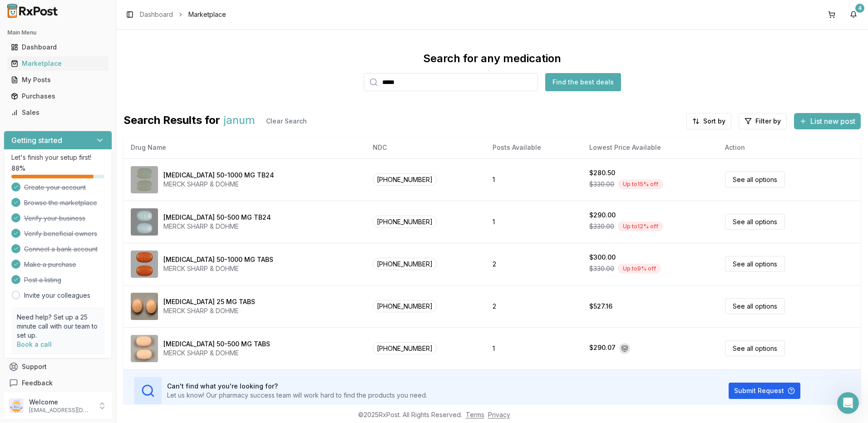  What do you see at coordinates (57, 33) in the screenshot?
I see `h2: Main Menu` at bounding box center [57, 33].